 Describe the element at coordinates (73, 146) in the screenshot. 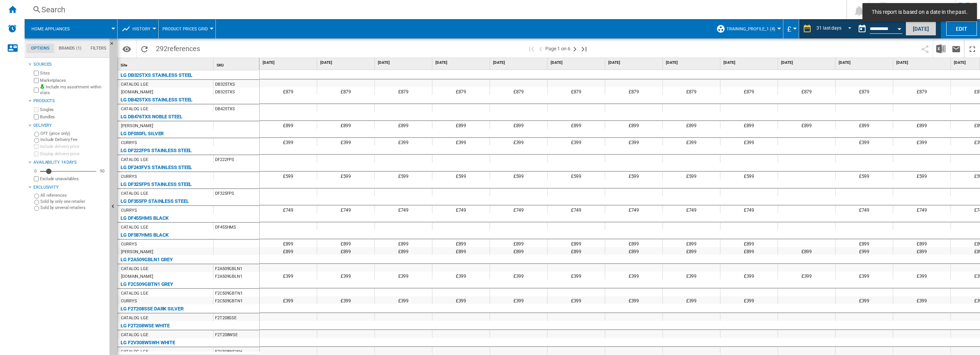

I see `label: Include delivery price` at that location.